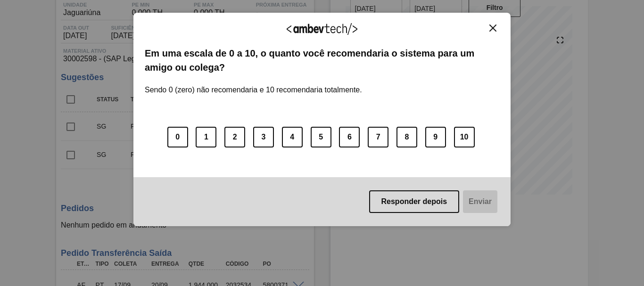  What do you see at coordinates (492, 28) in the screenshot?
I see `img: Close` at bounding box center [492, 28].